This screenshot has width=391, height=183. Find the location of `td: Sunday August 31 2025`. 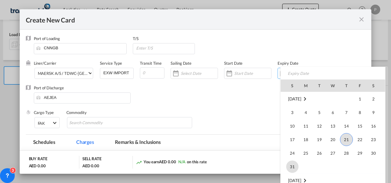

td: Sunday August 31 2025 is located at coordinates (290, 166).